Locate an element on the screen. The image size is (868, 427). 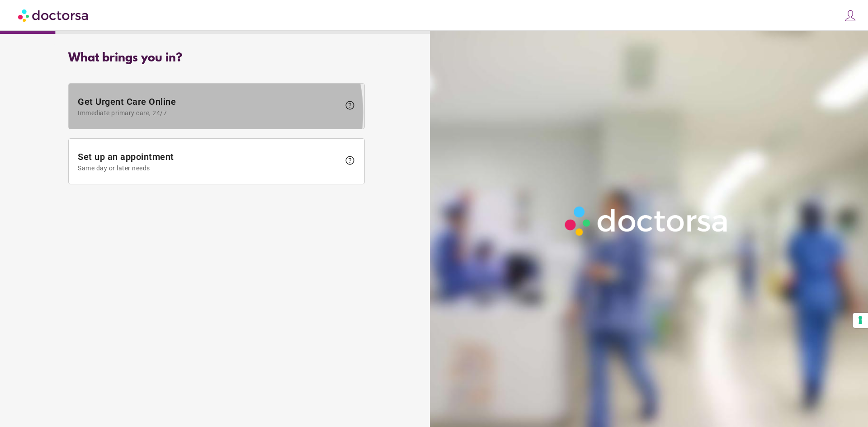
img: icons8-customer-100.png is located at coordinates (850, 16).